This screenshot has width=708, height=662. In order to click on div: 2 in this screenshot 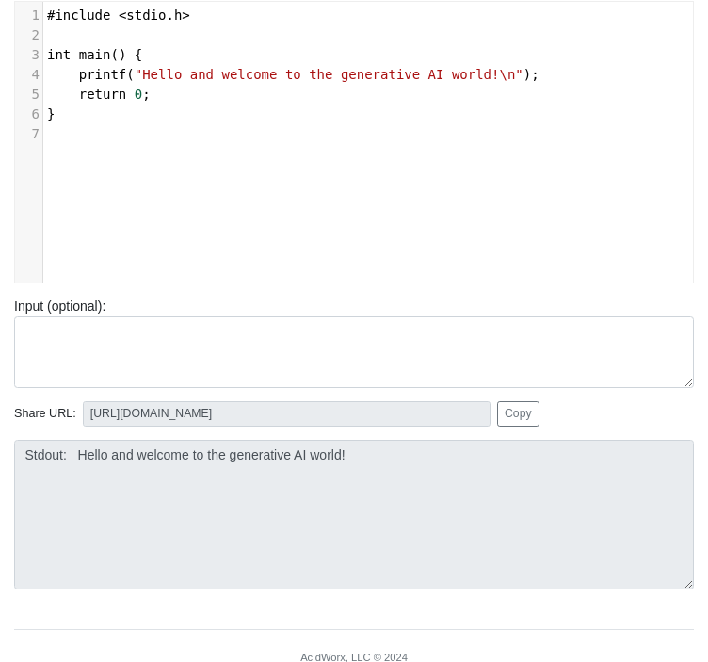, I will do `click(28, 35)`.